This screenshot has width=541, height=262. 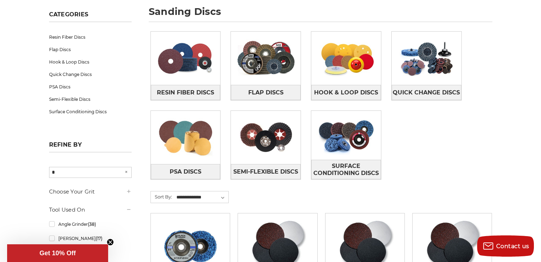 I want to click on h5: Refine by, so click(x=90, y=147).